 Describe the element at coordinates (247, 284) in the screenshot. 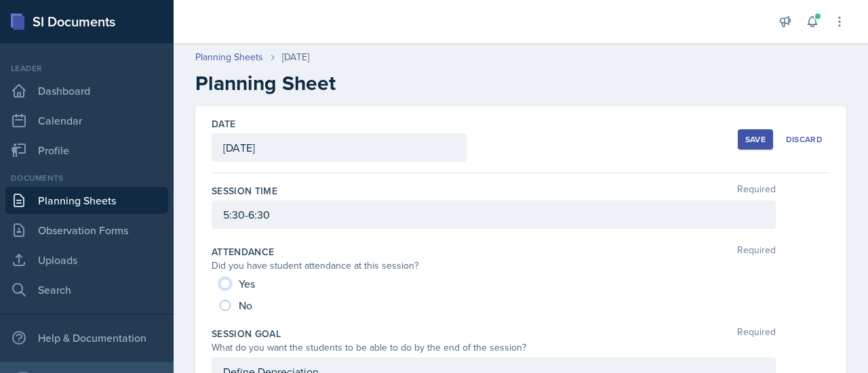

I see `span: Yes` at that location.